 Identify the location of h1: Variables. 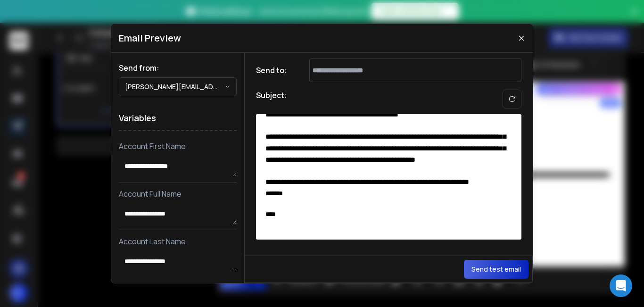
(178, 119).